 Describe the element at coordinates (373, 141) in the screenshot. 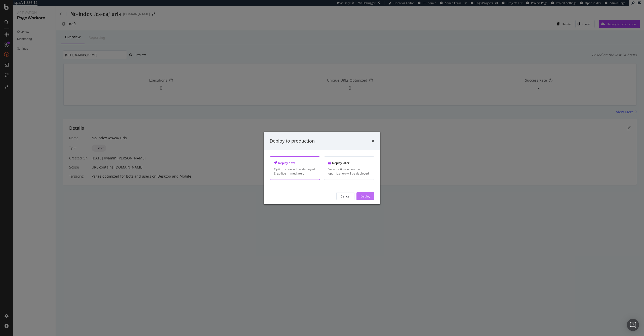

I see `div: times` at that location.